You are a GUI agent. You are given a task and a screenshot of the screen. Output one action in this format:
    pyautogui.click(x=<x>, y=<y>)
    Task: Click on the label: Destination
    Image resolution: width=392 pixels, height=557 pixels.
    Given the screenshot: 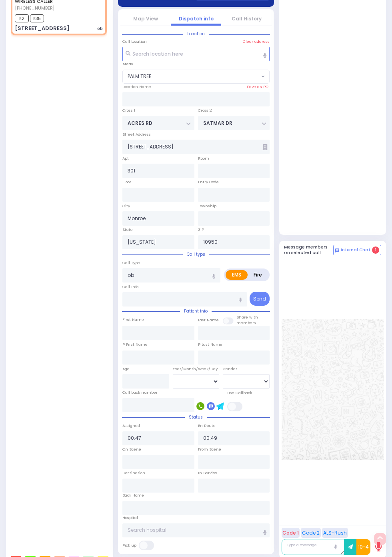 What is the action you would take?
    pyautogui.click(x=134, y=473)
    